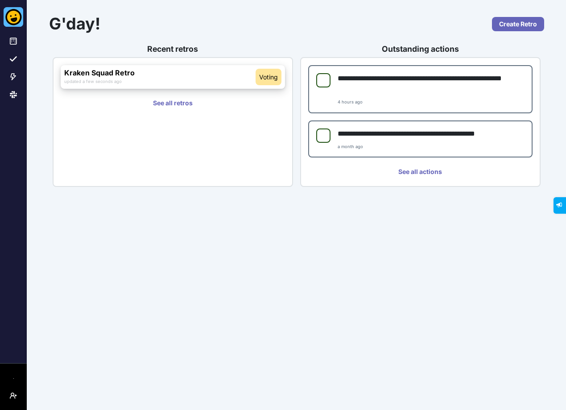 The width and height of the screenshot is (566, 410). I want to click on small: a month ago, so click(350, 146).